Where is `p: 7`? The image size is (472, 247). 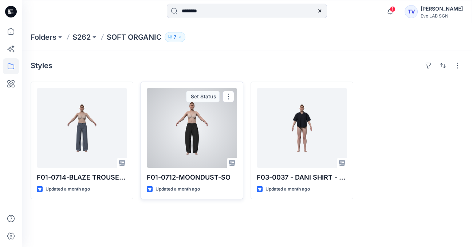
p: 7 is located at coordinates (175, 37).